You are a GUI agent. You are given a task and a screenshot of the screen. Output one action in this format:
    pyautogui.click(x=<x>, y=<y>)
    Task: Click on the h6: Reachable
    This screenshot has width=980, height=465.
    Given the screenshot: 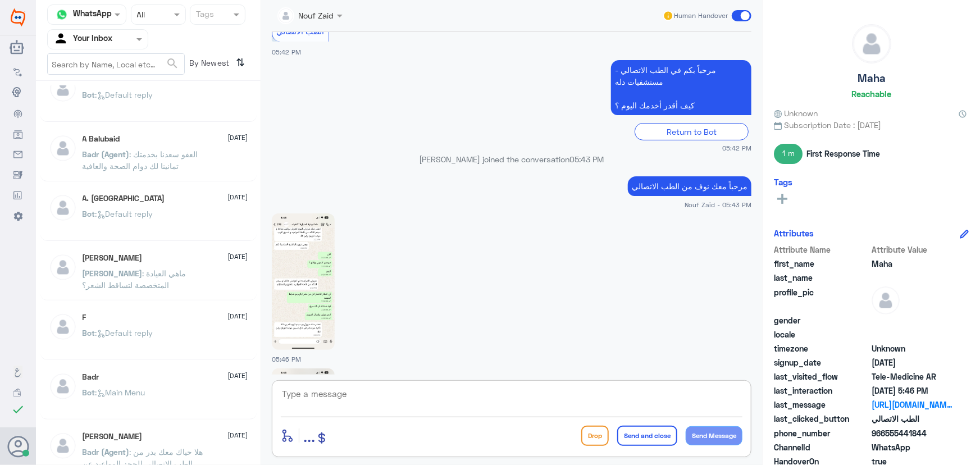 What is the action you would take?
    pyautogui.click(x=871, y=94)
    